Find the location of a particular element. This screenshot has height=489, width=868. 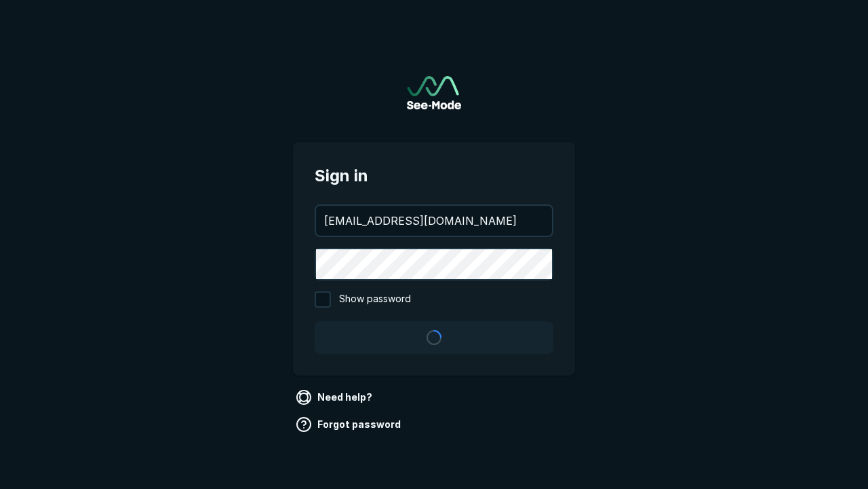

a: Need help? is located at coordinates (335, 397).